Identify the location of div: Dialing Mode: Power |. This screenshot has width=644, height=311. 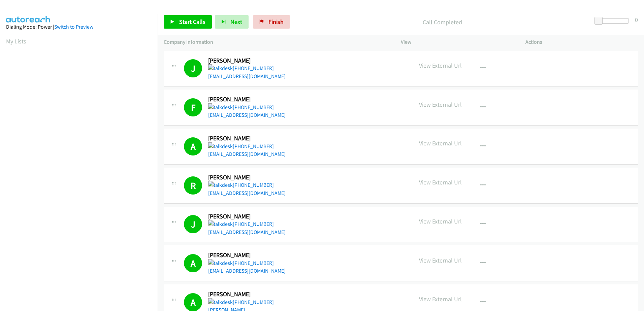
(79, 27).